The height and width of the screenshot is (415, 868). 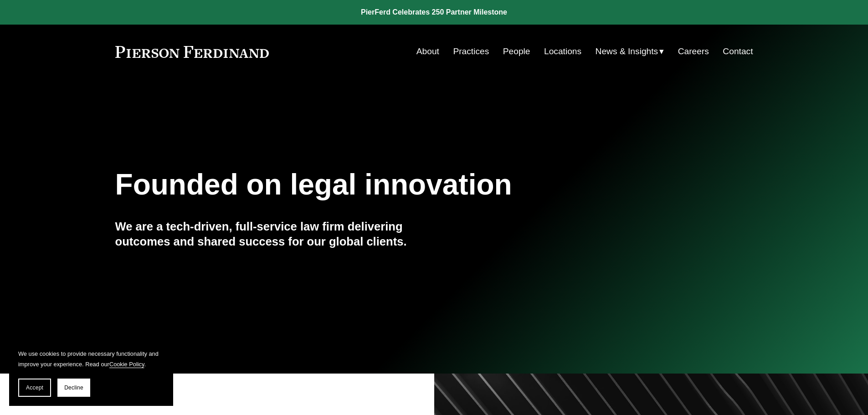 What do you see at coordinates (630, 52) in the screenshot?
I see `a: folder dropdown` at bounding box center [630, 52].